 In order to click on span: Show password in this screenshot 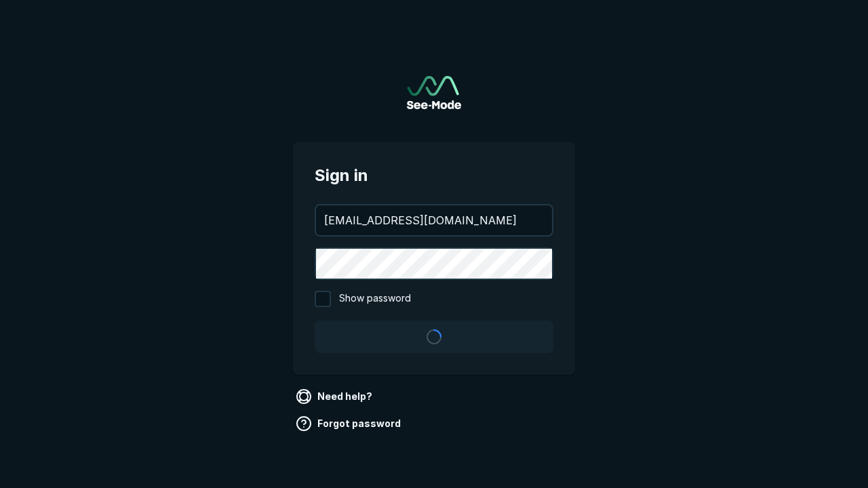, I will do `click(375, 299)`.